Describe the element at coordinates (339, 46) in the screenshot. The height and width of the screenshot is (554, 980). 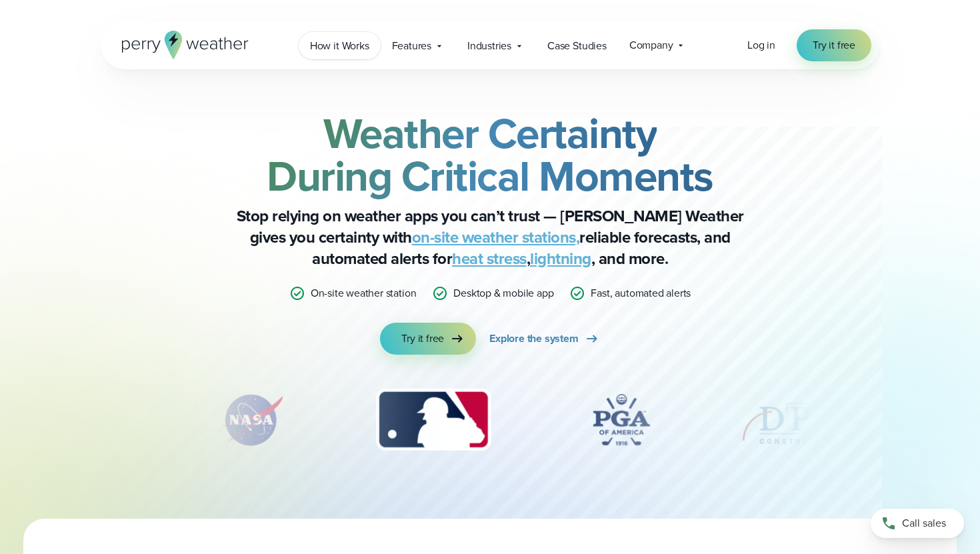
I see `a: How it Works` at that location.